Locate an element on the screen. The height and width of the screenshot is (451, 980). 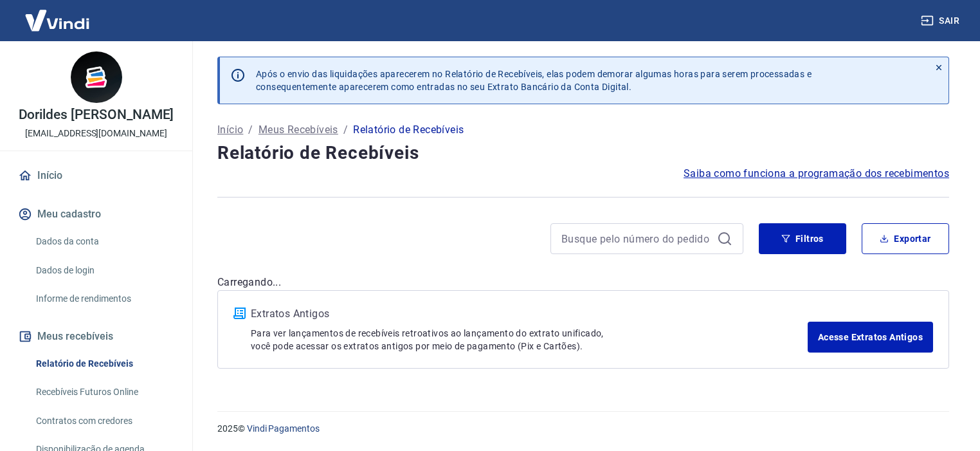
p: Extratos Antigos is located at coordinates (529, 314).